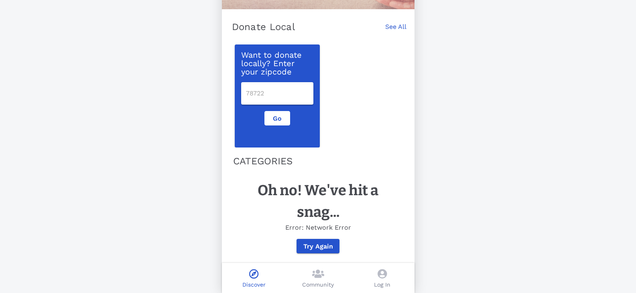 The image size is (636, 293). What do you see at coordinates (382, 285) in the screenshot?
I see `p: Log In` at bounding box center [382, 285].